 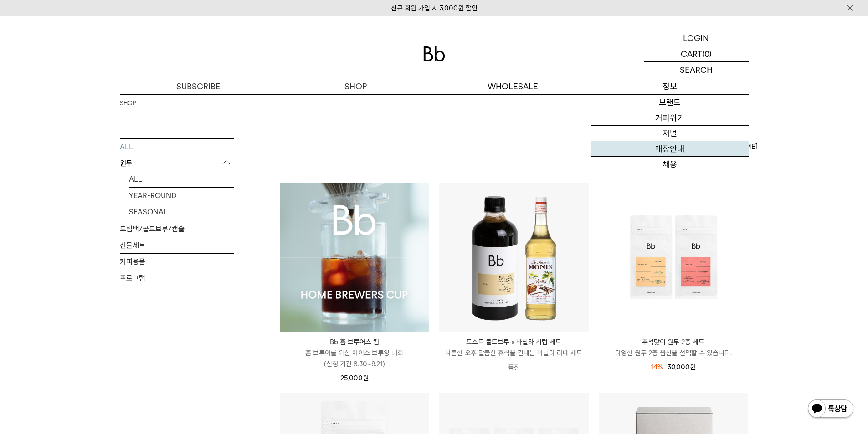 I want to click on a: SUBSCRIBE, so click(x=198, y=86).